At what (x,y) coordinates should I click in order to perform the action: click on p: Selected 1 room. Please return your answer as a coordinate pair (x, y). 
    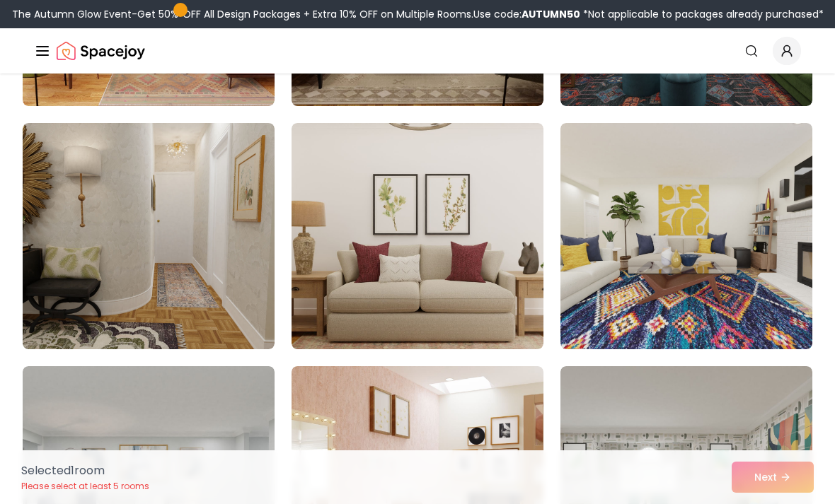
    Looking at the image, I should click on (85, 471).